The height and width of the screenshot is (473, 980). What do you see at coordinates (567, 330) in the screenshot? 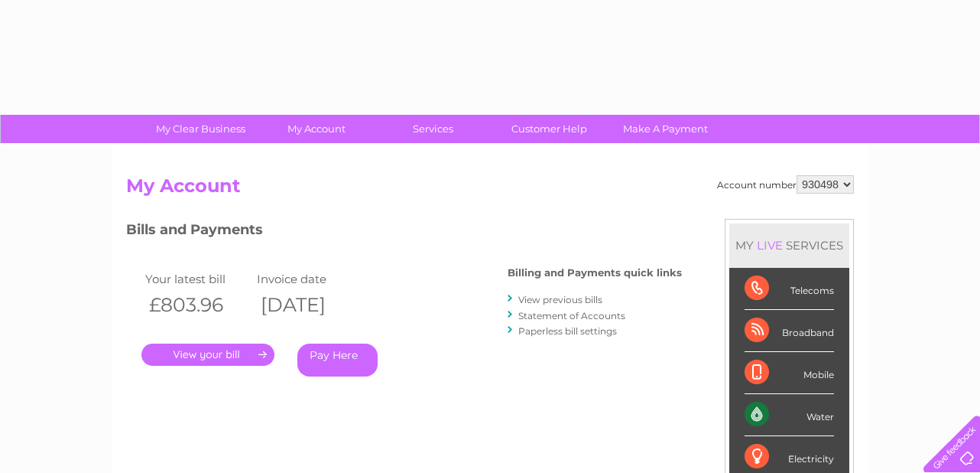
I see `a: Paperless bill settings` at bounding box center [567, 330].